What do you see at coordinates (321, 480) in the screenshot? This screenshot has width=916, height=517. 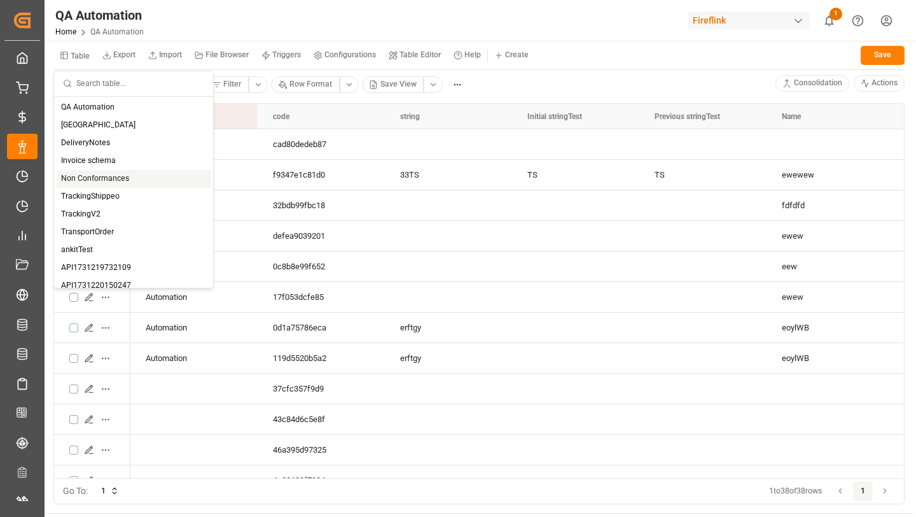 I see `div: 4e22690f7024` at bounding box center [321, 480].